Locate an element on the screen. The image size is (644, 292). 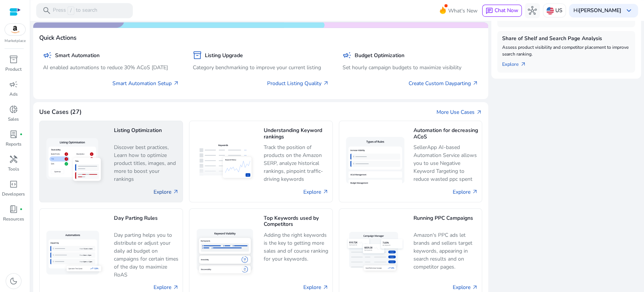
h5: Running PPC Campaigns is located at coordinates (445, 221).